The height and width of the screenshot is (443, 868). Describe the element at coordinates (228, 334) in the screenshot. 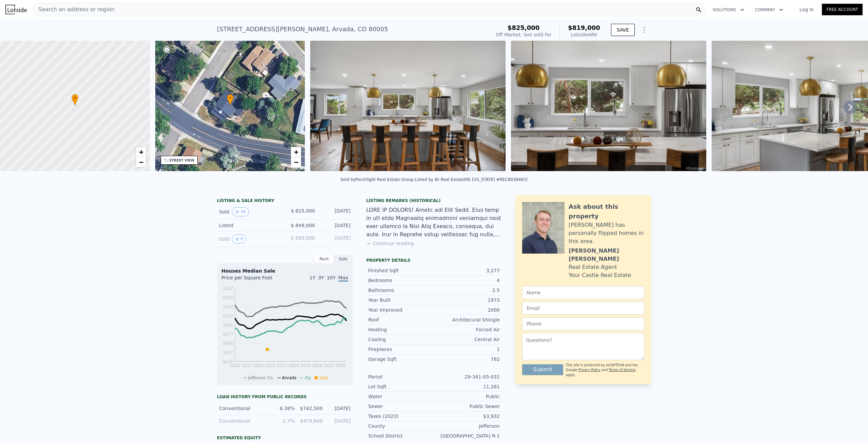

I see `tspan: $277` at that location.